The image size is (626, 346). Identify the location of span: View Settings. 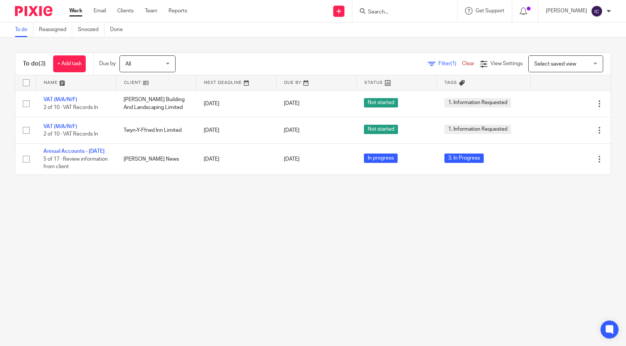
(507, 64).